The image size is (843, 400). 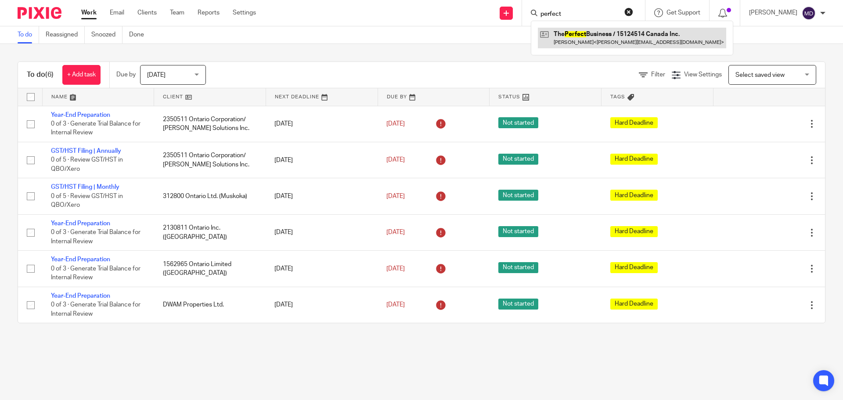 I want to click on a: Email, so click(x=117, y=13).